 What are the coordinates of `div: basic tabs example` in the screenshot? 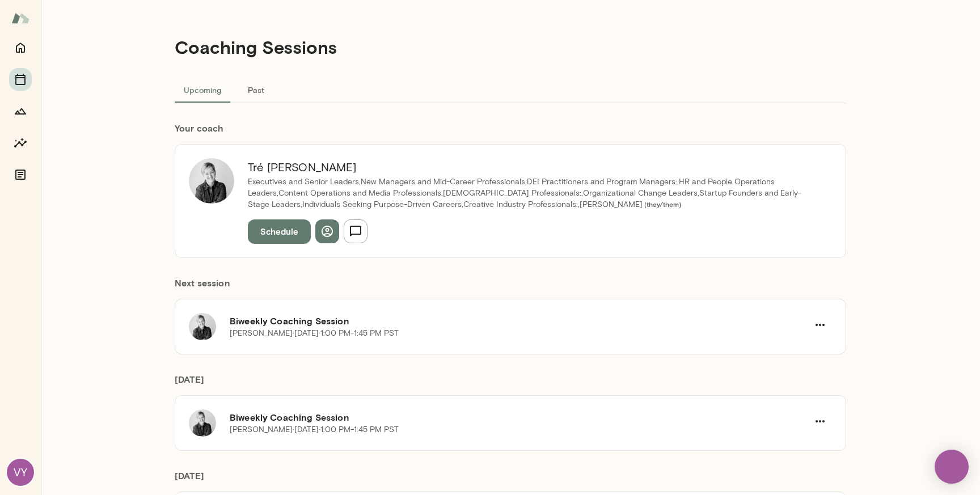 It's located at (510, 90).